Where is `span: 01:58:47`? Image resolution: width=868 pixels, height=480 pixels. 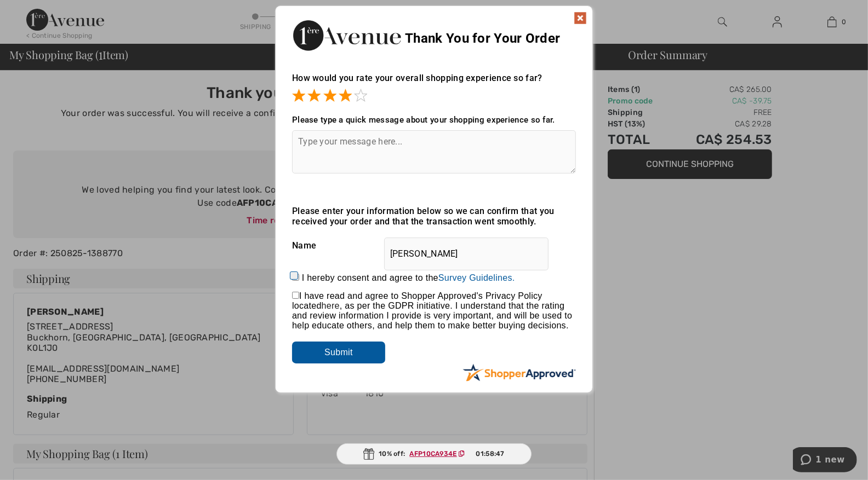 span: 01:58:47 is located at coordinates (490, 454).